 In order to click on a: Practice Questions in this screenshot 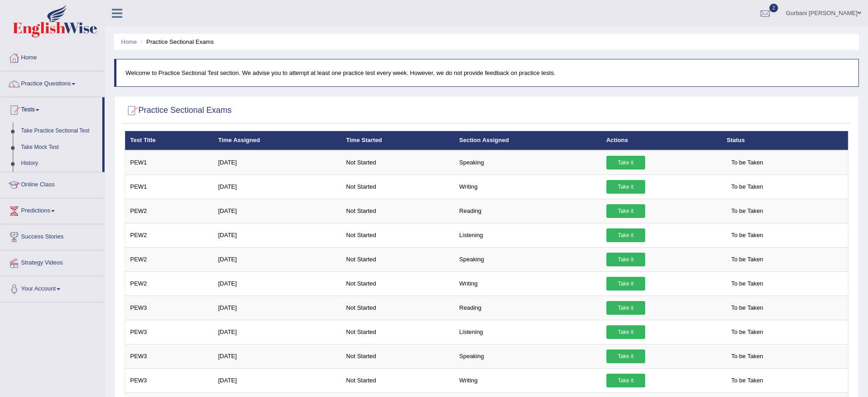, I will do `click(52, 83)`.